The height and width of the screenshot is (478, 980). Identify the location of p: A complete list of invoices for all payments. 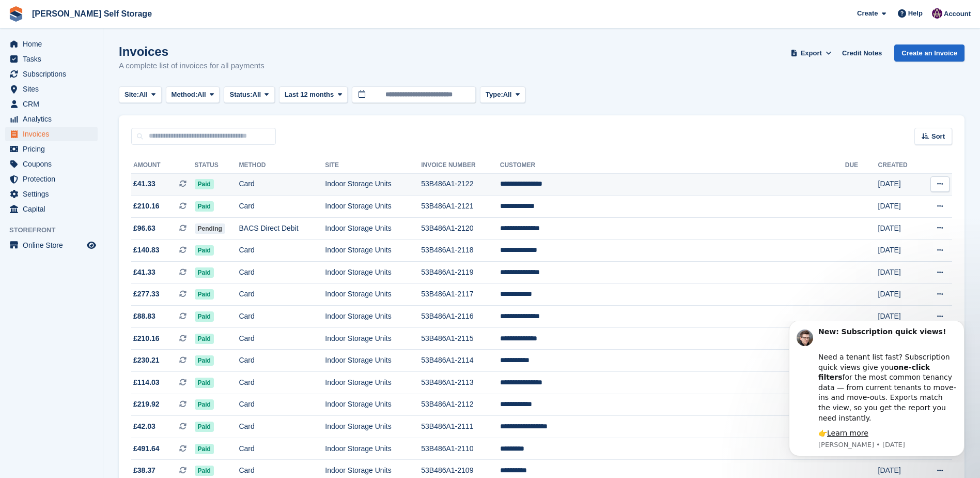
(192, 66).